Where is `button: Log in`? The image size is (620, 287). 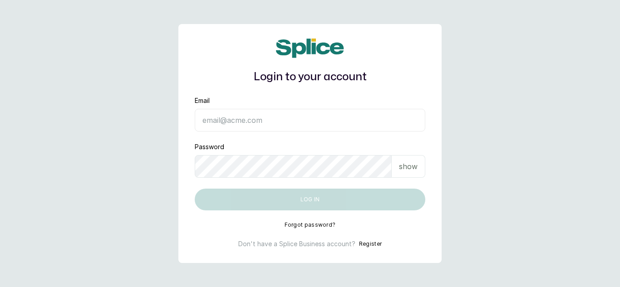
button: Log in is located at coordinates (310, 200).